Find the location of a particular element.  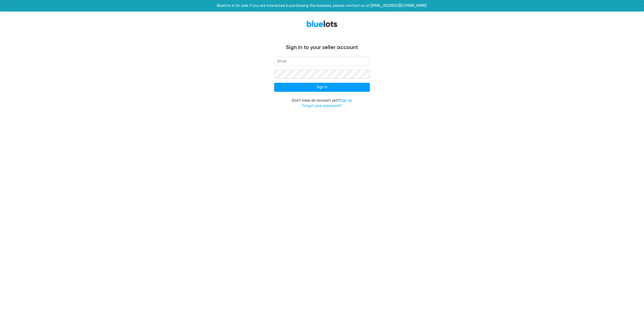

input: Sign In is located at coordinates (322, 87).